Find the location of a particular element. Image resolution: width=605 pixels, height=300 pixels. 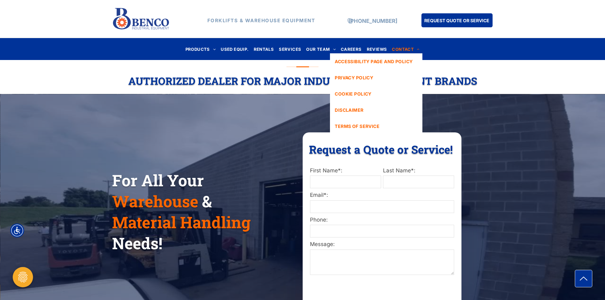

label: Last Name*: is located at coordinates (419, 171).